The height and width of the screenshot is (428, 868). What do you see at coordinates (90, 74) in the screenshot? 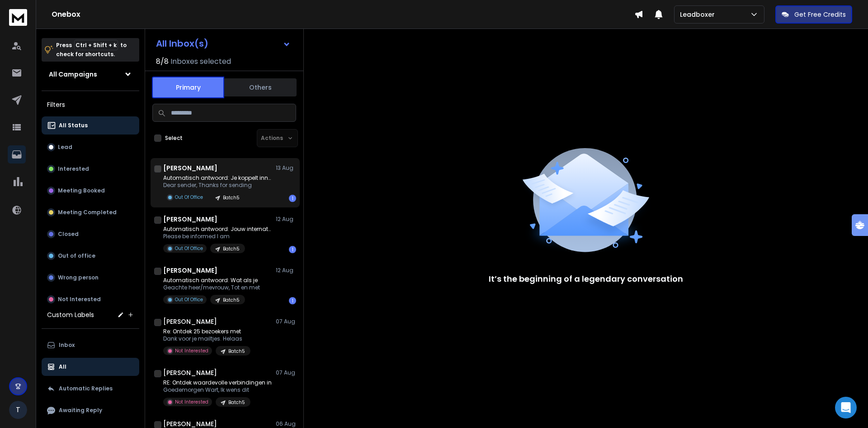
I see `button: All Campaigns` at bounding box center [90, 74].